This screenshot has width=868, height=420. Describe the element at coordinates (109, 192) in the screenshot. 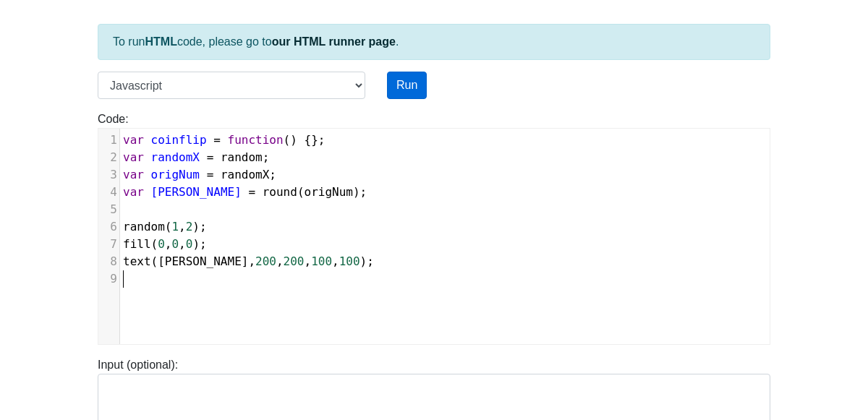

I see `div: 4` at that location.